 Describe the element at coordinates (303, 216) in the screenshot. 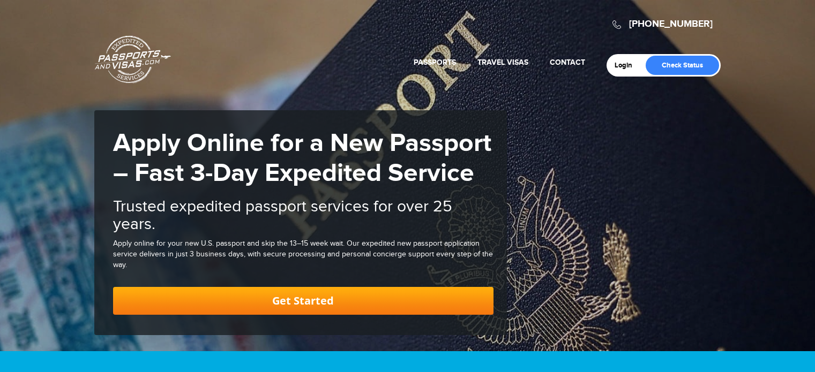

I see `h2: Trusted expedited passport services for over 25 years.` at that location.